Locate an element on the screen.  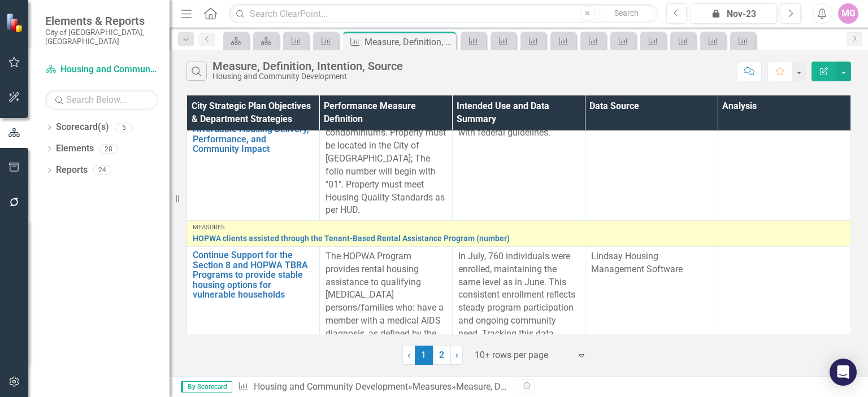
a: 2 is located at coordinates (442, 355).